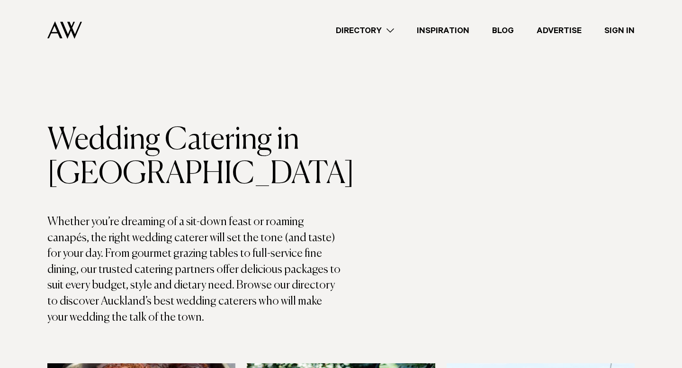 Image resolution: width=682 pixels, height=368 pixels. What do you see at coordinates (364, 30) in the screenshot?
I see `a: Directory` at bounding box center [364, 30].